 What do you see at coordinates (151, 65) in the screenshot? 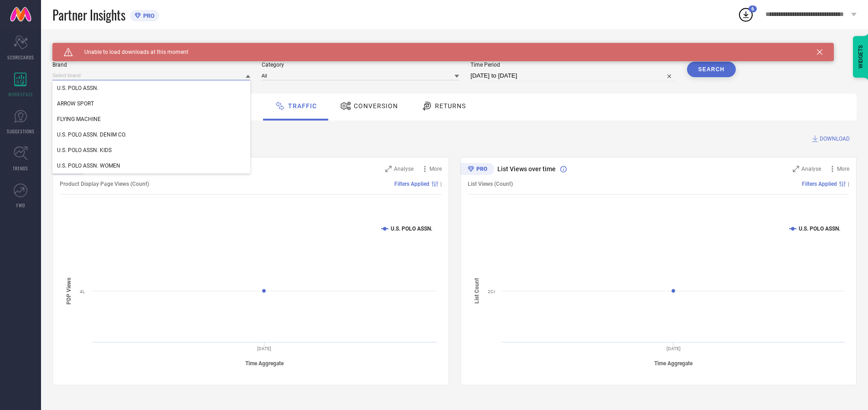
I see `span: Brand` at bounding box center [151, 65].